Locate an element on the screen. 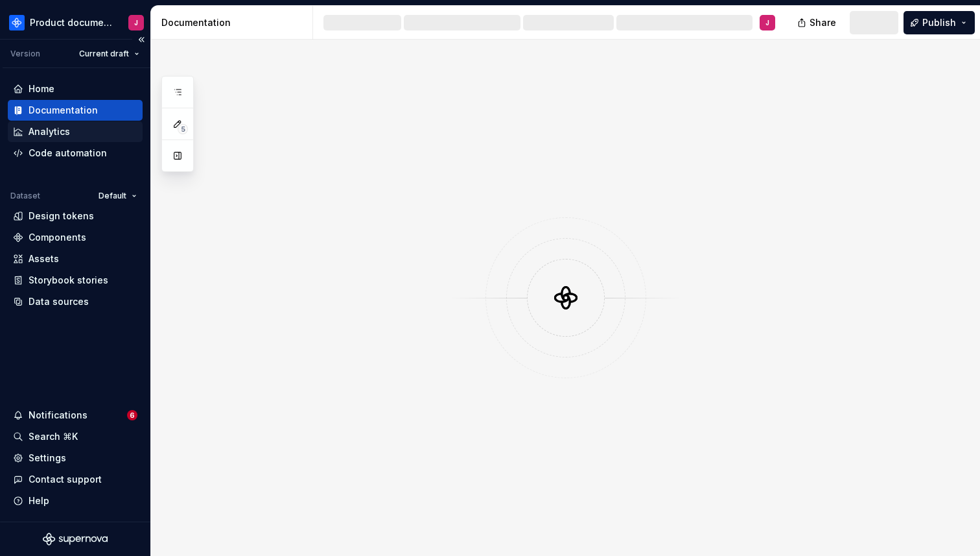  a: Settings is located at coordinates (75, 458).